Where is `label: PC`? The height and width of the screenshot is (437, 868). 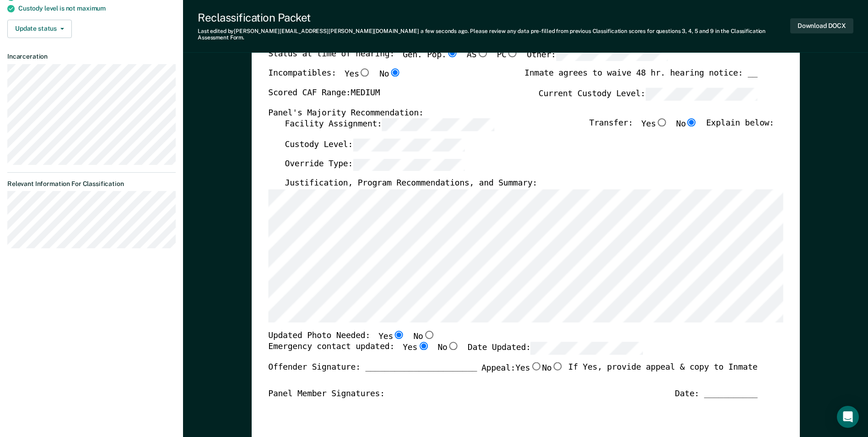
label: PC is located at coordinates (507, 55).